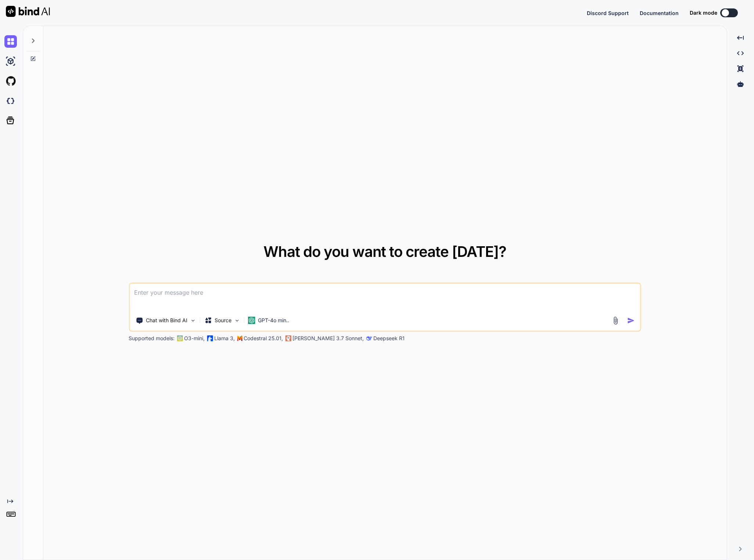 Image resolution: width=754 pixels, height=560 pixels. Describe the element at coordinates (616, 321) in the screenshot. I see `img: attachment` at that location.